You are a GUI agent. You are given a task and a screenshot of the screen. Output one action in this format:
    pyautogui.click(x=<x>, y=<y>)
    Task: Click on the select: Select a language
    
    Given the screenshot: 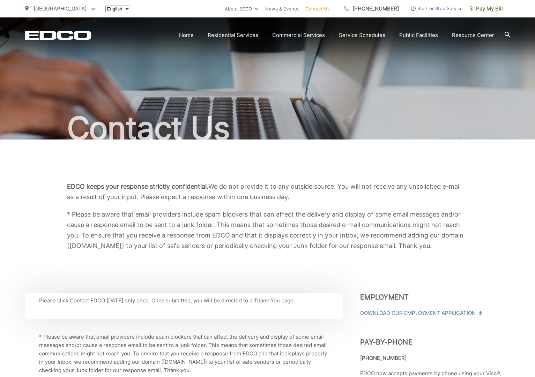 What is the action you would take?
    pyautogui.click(x=118, y=9)
    